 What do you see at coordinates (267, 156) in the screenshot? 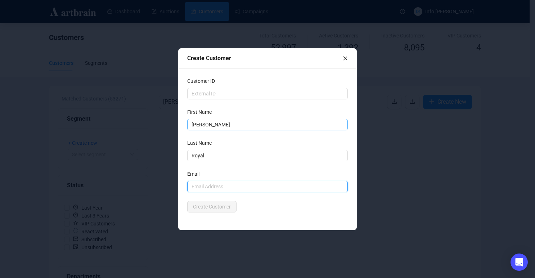
I see `input: Last Name` at bounding box center [267, 156].